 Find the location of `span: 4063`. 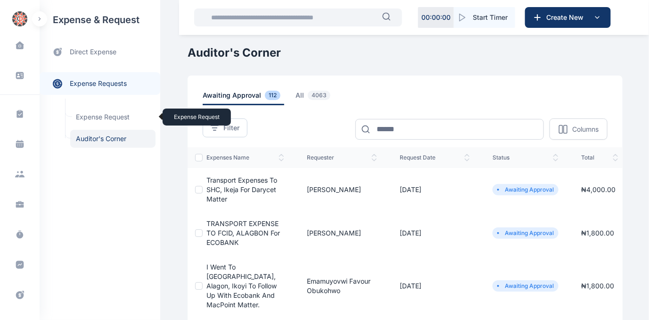

span: 4063 is located at coordinates (319, 95).